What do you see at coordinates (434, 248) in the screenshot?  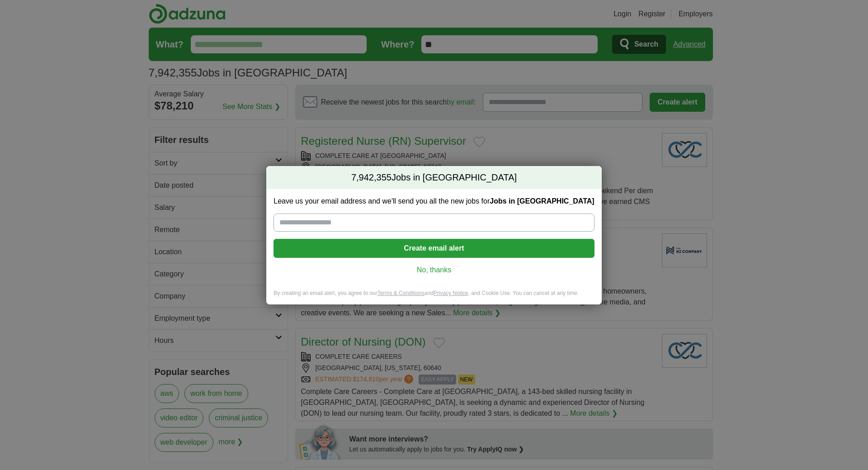 I see `button: Create email alert` at bounding box center [434, 248].